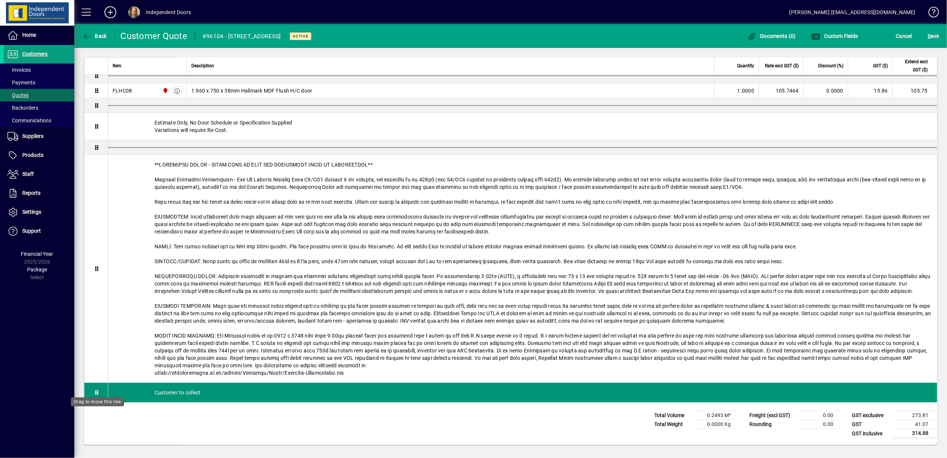 This screenshot has height=458, width=947. I want to click on td: GST exclusive, so click(871, 415).